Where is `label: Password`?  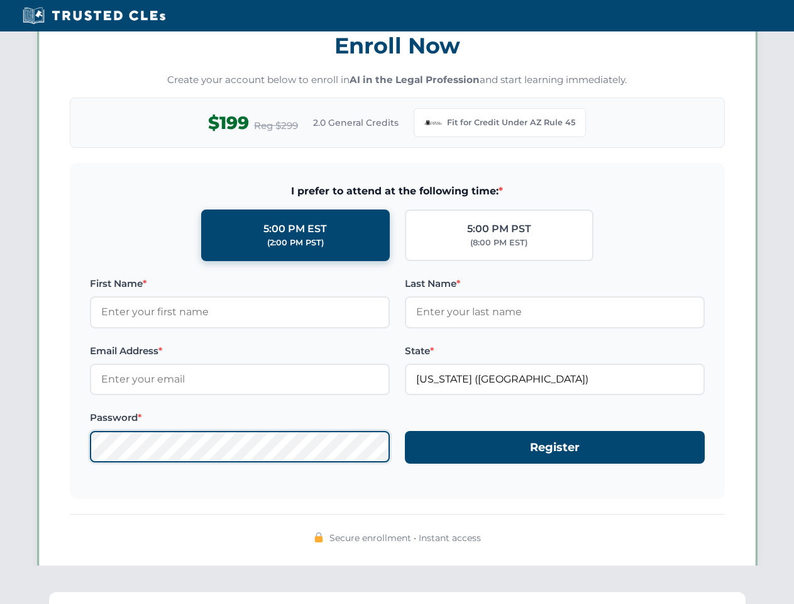
label: Password is located at coordinates (240, 418).